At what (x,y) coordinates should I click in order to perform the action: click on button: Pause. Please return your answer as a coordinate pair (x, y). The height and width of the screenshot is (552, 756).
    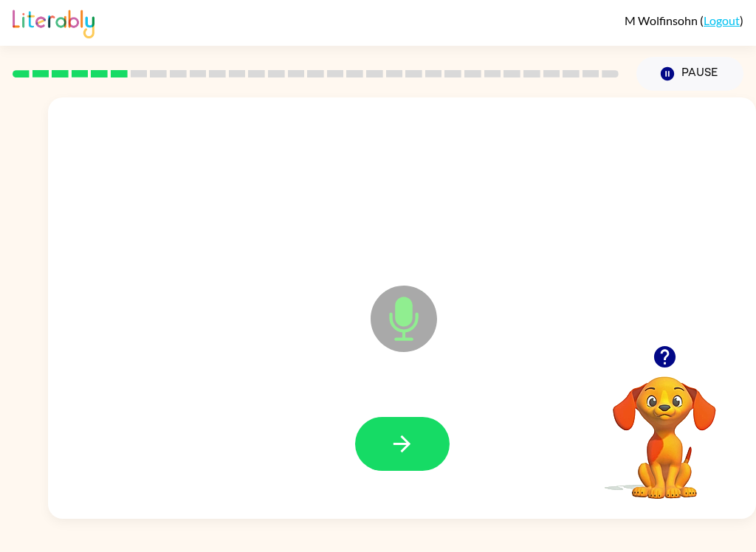
    Looking at the image, I should click on (690, 73).